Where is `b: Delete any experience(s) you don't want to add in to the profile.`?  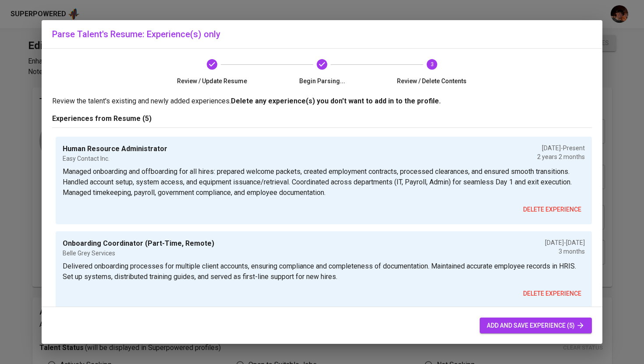
b: Delete any experience(s) you don't want to add in to the profile. is located at coordinates (335, 101).